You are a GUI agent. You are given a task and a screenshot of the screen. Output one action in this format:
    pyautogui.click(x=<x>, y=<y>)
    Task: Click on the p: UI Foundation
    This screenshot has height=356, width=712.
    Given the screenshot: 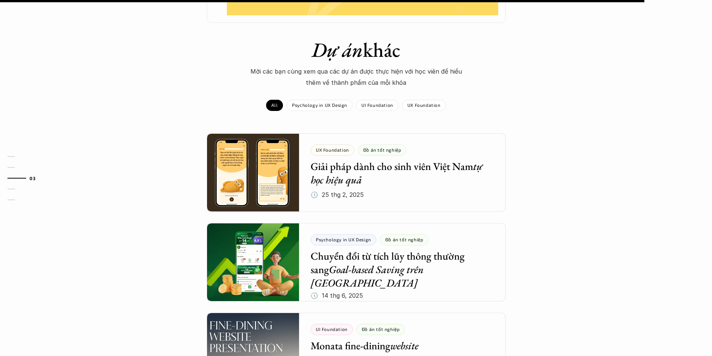 What is the action you would take?
    pyautogui.click(x=377, y=105)
    